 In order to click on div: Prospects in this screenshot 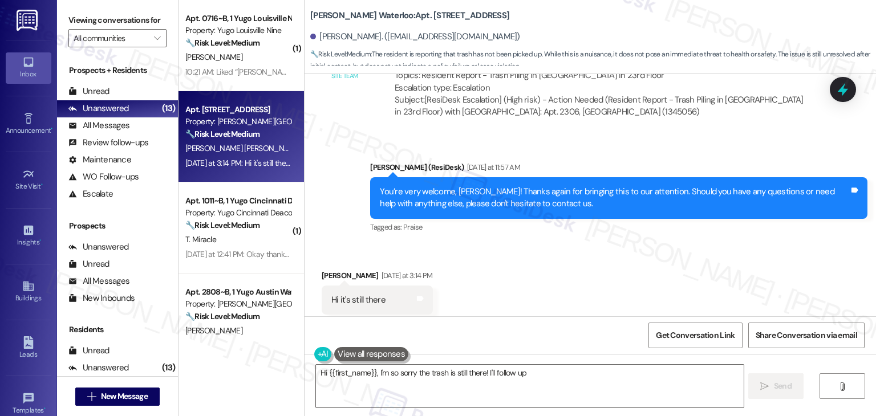, I will do `click(117, 226)`.